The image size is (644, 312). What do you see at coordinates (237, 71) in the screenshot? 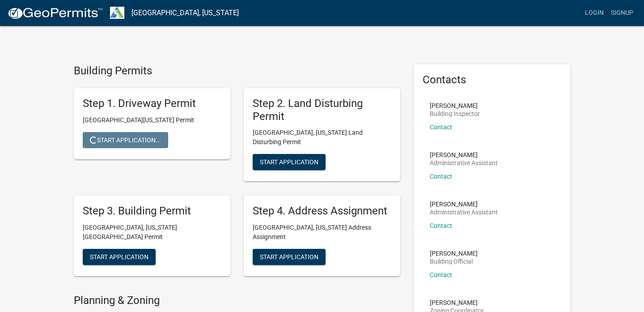
I see `h4: Building Permits` at bounding box center [237, 71].